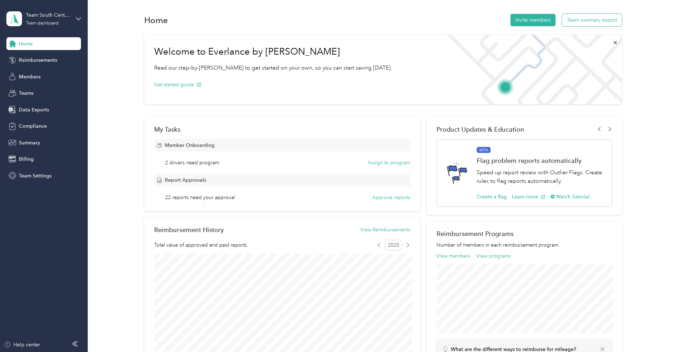 This screenshot has height=352, width=682. Describe the element at coordinates (540, 177) in the screenshot. I see `p: Speed up report review with Outlier Flags. Create rules to flag reports automatically.` at that location.